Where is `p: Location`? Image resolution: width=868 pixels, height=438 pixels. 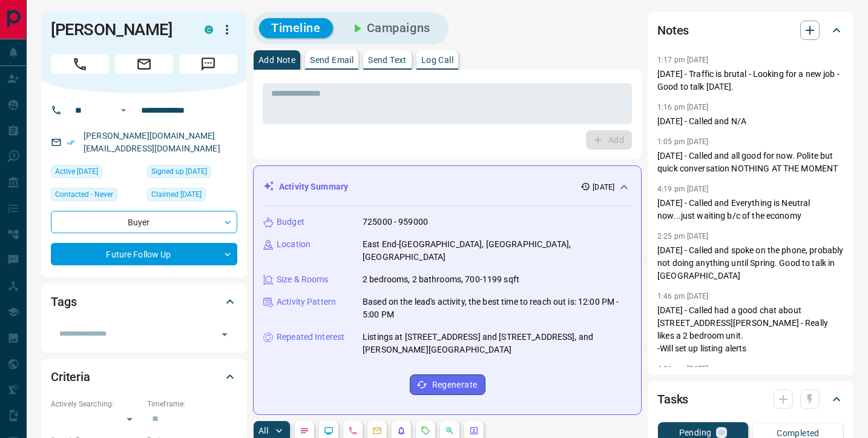 p: Location is located at coordinates (294, 244).